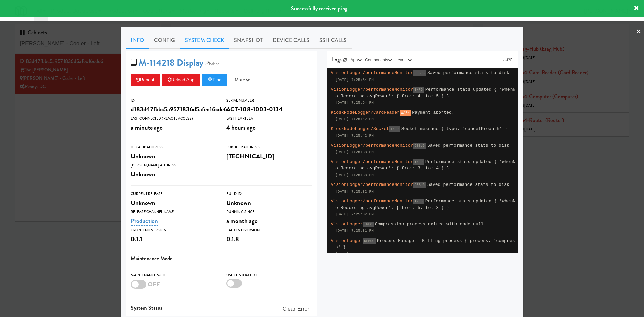 The width and height of the screenshot is (644, 317). What do you see at coordinates (269, 212) in the screenshot?
I see `div: Running Since` at bounding box center [269, 212].